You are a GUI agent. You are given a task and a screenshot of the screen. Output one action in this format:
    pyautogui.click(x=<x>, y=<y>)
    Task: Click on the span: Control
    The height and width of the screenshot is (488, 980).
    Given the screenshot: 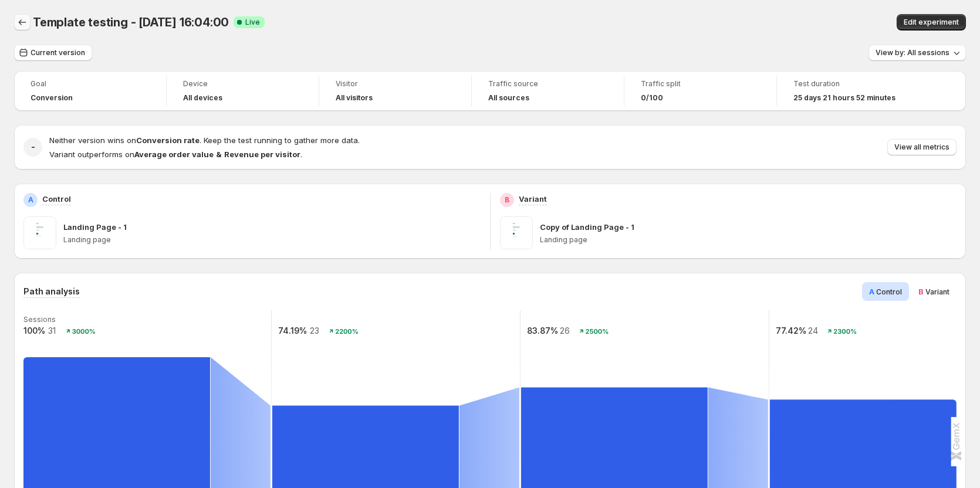 What is the action you would take?
    pyautogui.click(x=889, y=292)
    